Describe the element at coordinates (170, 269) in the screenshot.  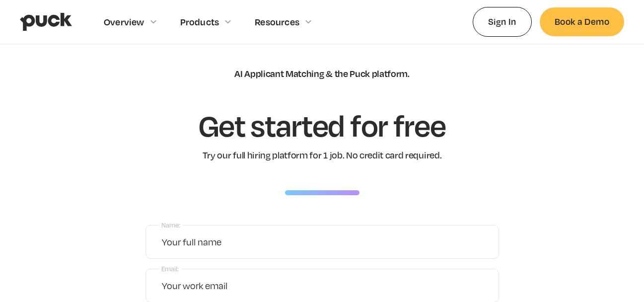
I see `label: Email:` at that location.